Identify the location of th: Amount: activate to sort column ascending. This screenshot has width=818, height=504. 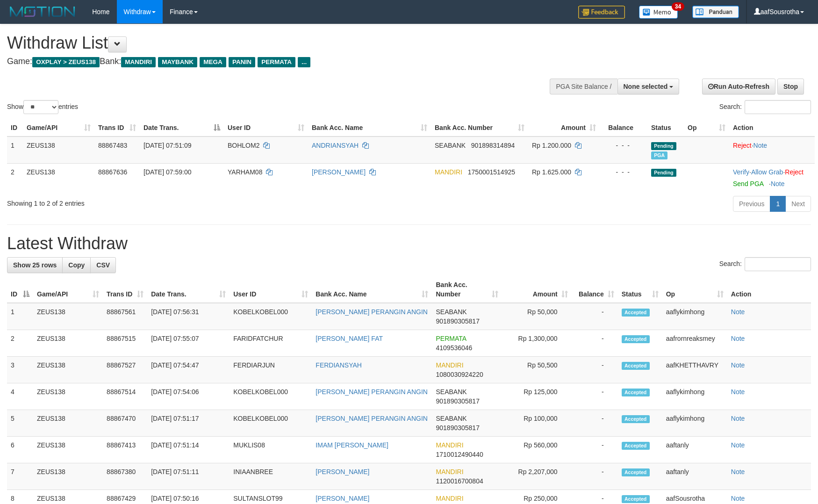
(563, 128).